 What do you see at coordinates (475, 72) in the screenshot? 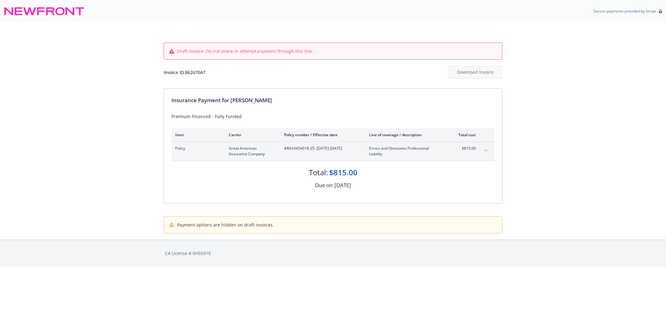
I see `div: Download Invoice` at bounding box center [475, 72].